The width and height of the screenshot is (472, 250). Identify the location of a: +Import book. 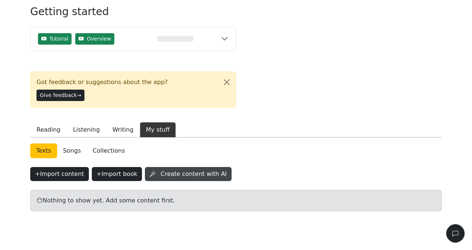
(118, 172).